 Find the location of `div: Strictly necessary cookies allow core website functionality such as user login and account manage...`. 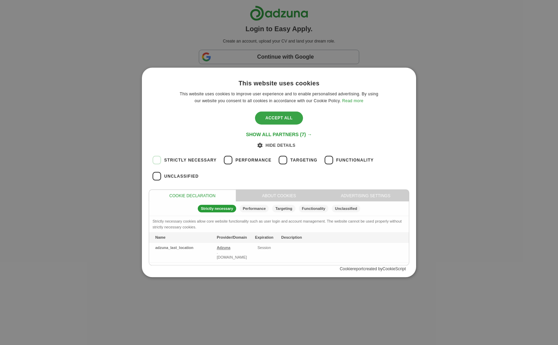

div: Strictly necessary cookies allow core website functionality such as user login and account manage... is located at coordinates (279, 224).